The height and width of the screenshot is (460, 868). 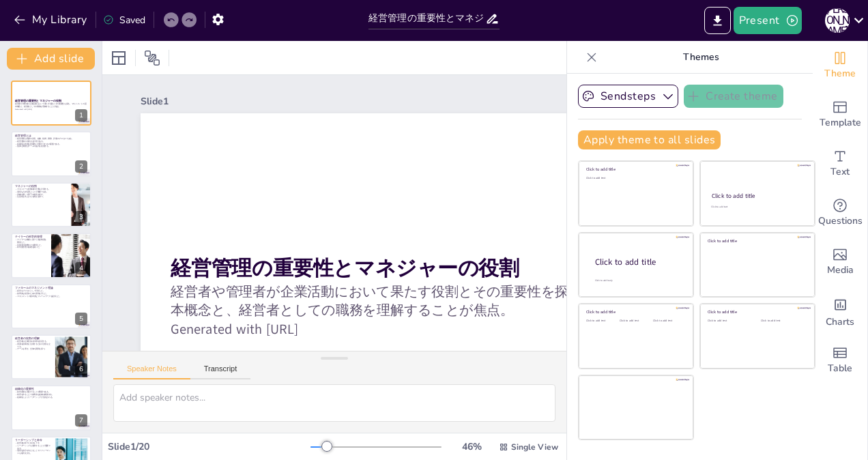 I want to click on p: 経営管理とは, so click(x=51, y=136).